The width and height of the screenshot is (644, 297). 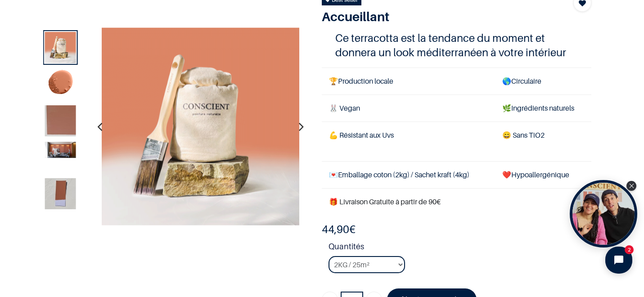 I want to click on span: 😄 S, so click(x=509, y=135).